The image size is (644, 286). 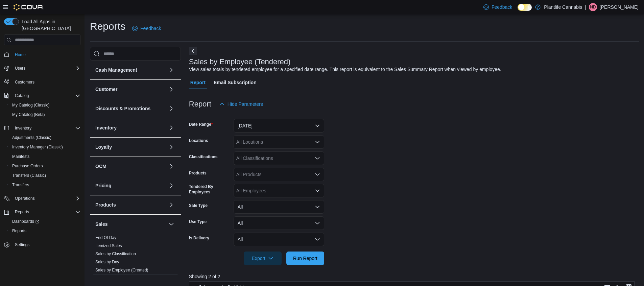 I want to click on img: Cova, so click(x=29, y=7).